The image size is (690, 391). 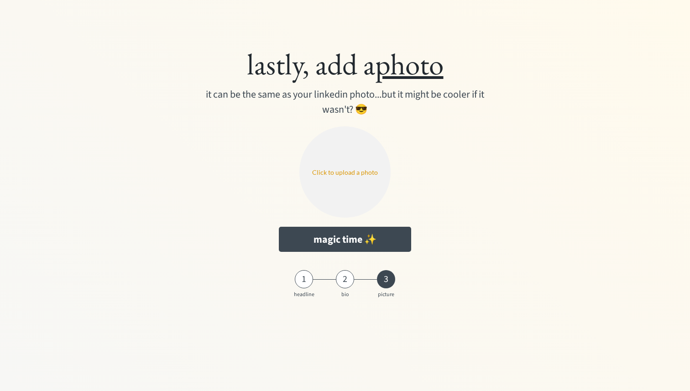 I want to click on button: magic time ✨, so click(x=345, y=239).